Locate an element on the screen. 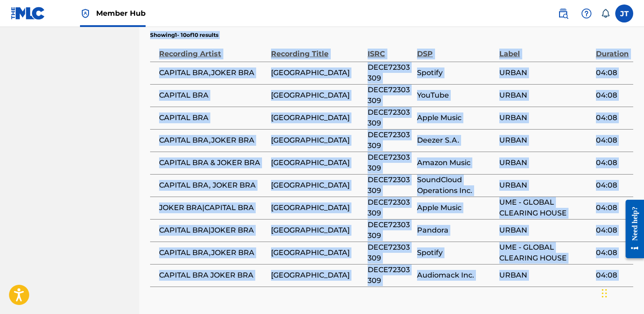  span: SoundCloud Operations Inc. is located at coordinates (456, 185).